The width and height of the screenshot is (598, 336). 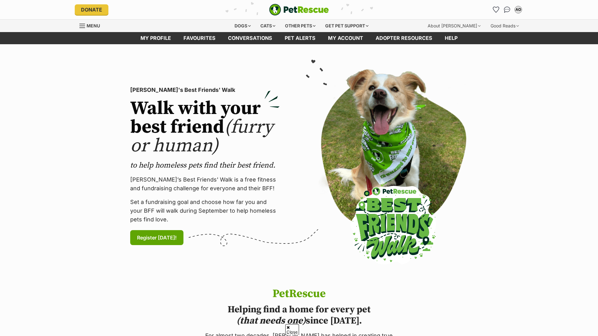 What do you see at coordinates (205, 165) in the screenshot?
I see `p: to help homeless pets find their best friend.` at bounding box center [205, 165].